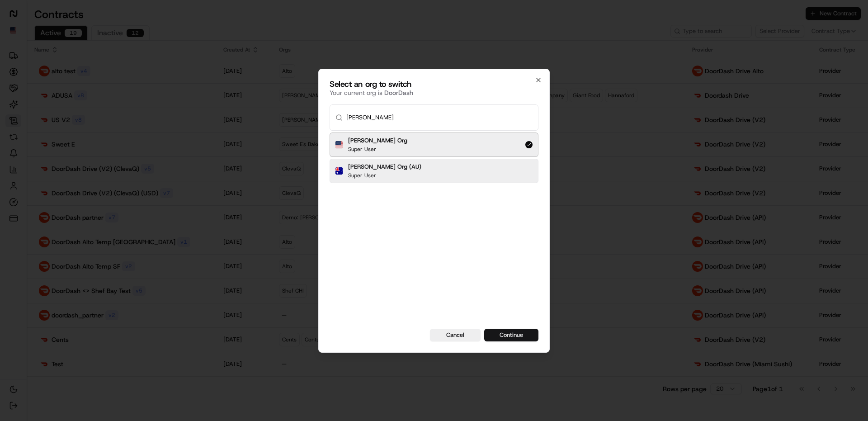 The image size is (868, 421). I want to click on button: Cancel, so click(455, 335).